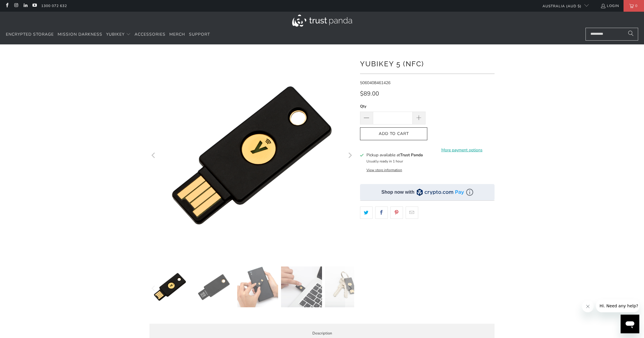 The image size is (644, 338). Describe the element at coordinates (150, 34) in the screenshot. I see `a: Accessories` at that location.